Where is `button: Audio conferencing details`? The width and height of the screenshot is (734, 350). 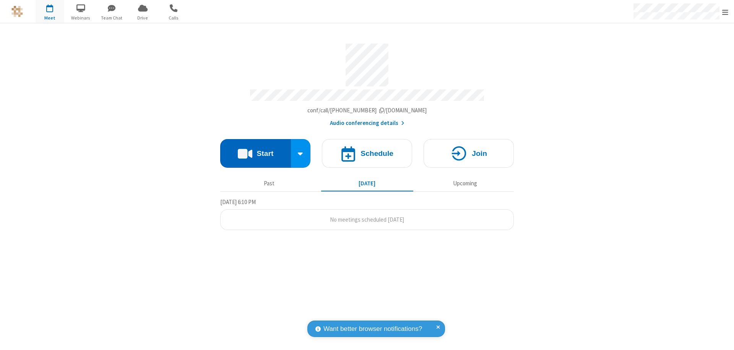
button: Audio conferencing details is located at coordinates (367, 123).